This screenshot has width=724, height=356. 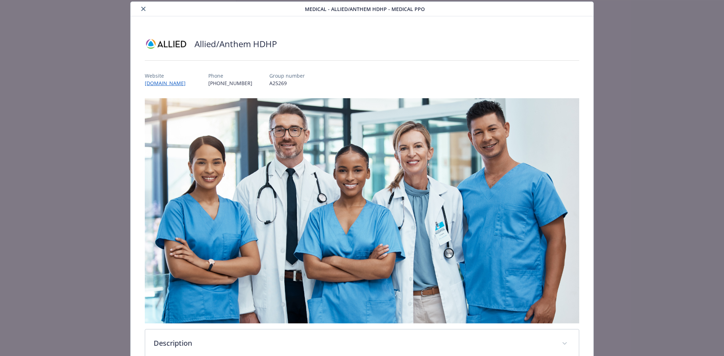 I want to click on p: A25269, so click(x=287, y=83).